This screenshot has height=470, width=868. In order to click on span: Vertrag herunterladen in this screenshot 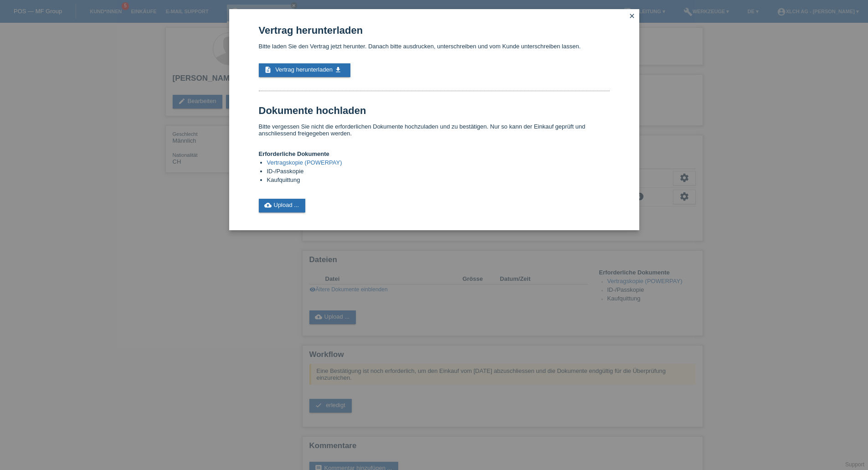, I will do `click(304, 70)`.